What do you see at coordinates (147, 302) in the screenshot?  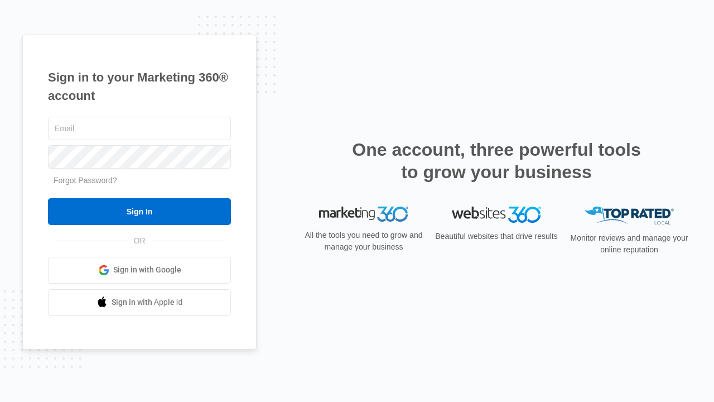 I see `span: Sign in with Apple Id` at bounding box center [147, 302].